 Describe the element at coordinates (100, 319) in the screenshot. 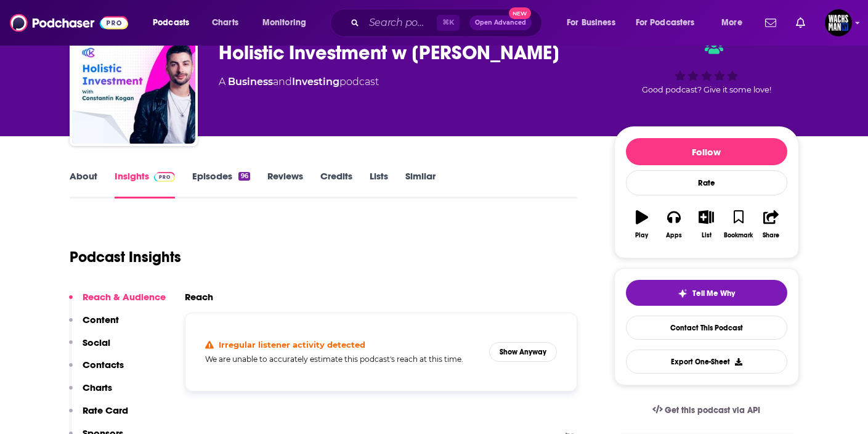

I see `p: Content` at that location.